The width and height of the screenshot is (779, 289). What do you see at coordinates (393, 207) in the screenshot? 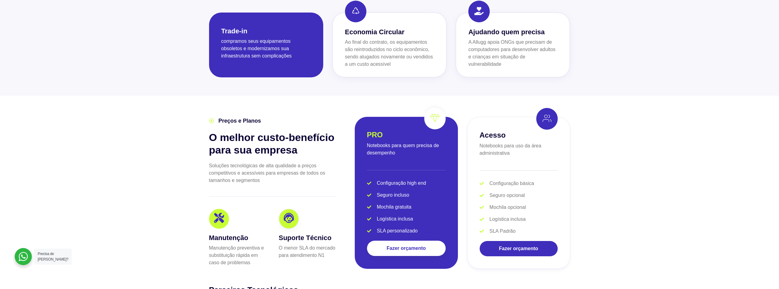
I see `span: Mochila gratuita` at bounding box center [393, 207].